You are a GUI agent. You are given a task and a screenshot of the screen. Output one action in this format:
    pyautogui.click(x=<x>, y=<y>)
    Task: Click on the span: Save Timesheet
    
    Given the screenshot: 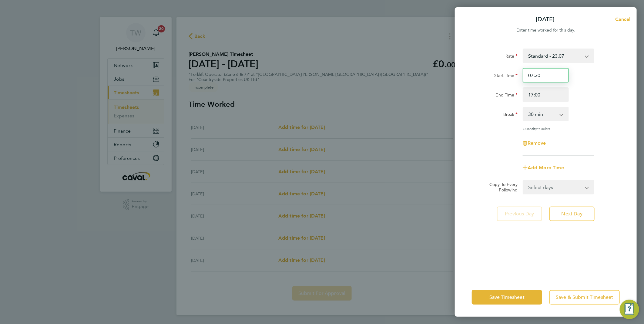 What is the action you would take?
    pyautogui.click(x=507, y=298)
    